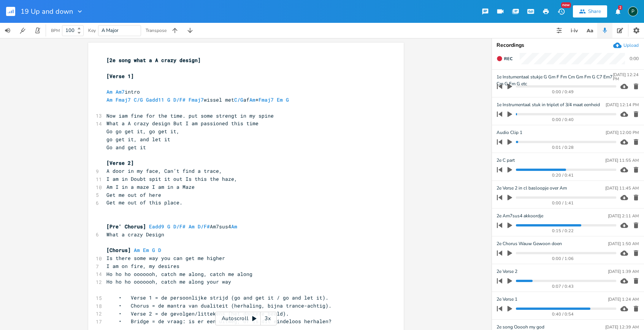  What do you see at coordinates (120, 92) in the screenshot?
I see `span: Am7` at bounding box center [120, 92].